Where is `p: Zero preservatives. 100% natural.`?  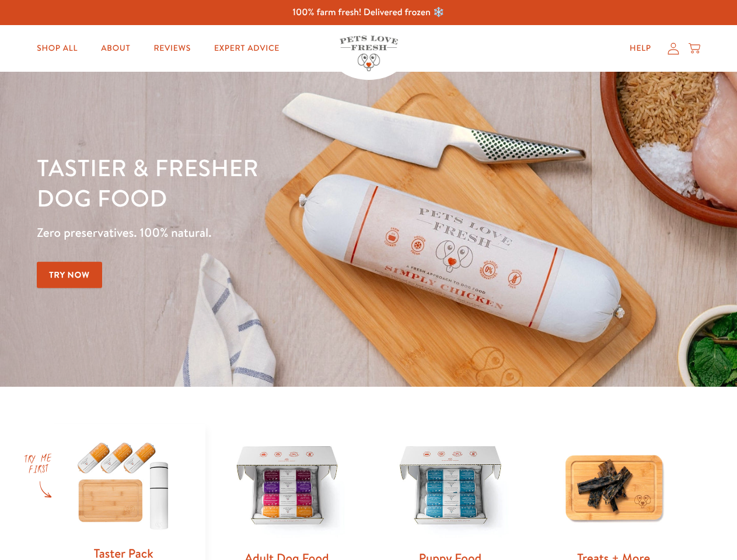 p: Zero preservatives. 100% natural. is located at coordinates (258, 233).